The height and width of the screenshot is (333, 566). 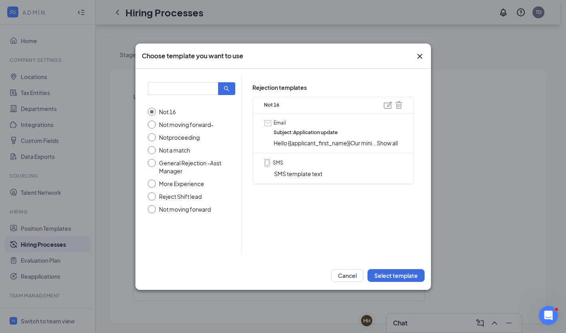 I want to click on span: SMS, so click(x=278, y=163).